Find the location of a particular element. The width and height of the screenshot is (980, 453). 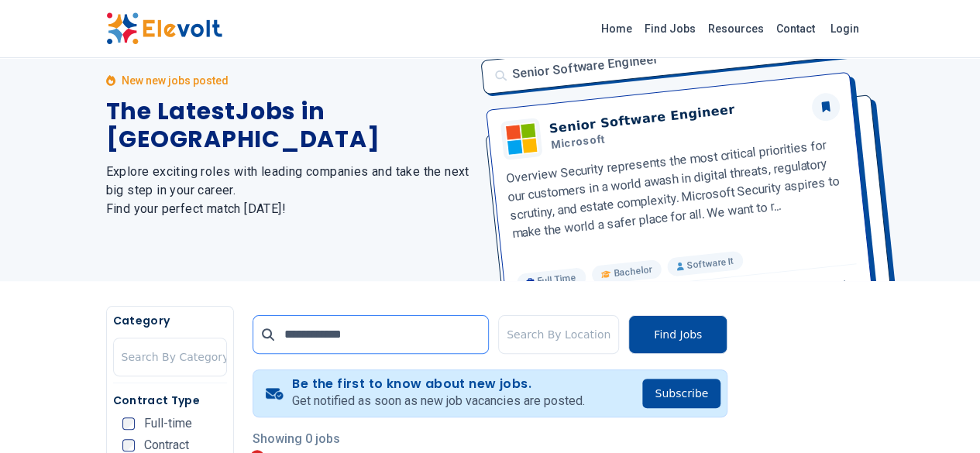

p: Get notified as soon as new job vacancies are posted. is located at coordinates (437, 401).